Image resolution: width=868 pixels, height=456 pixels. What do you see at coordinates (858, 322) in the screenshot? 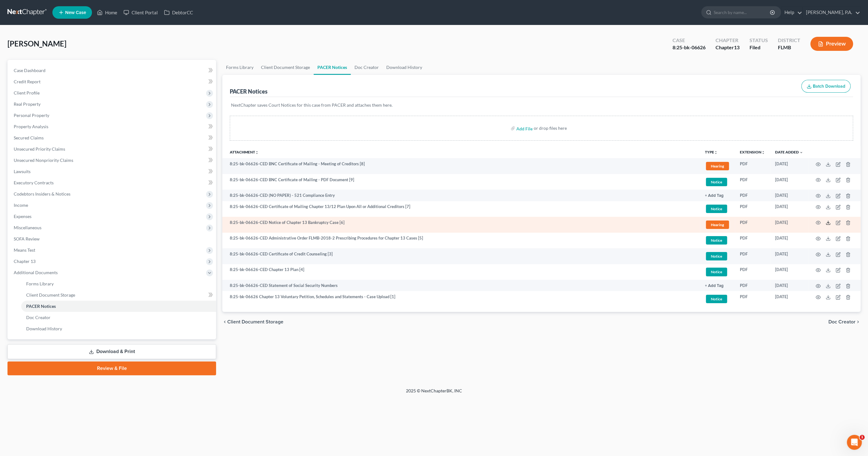
I see `i: chevron_right` at bounding box center [858, 322].